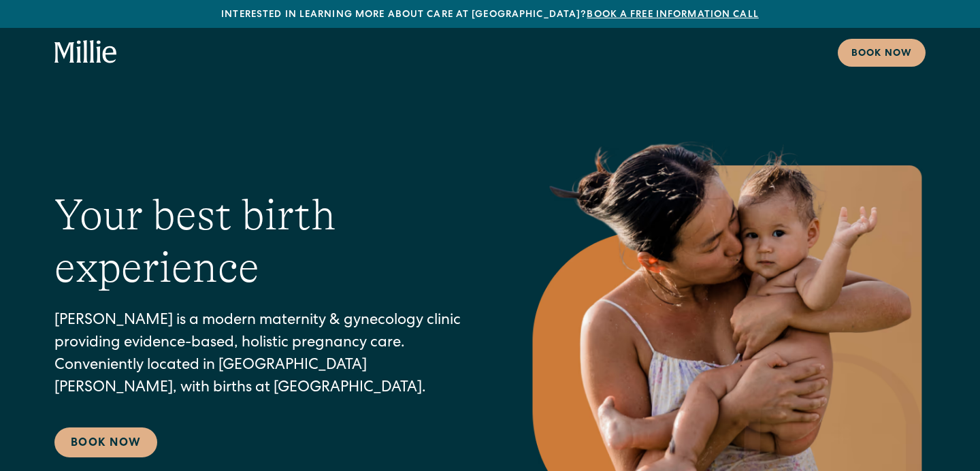  I want to click on a: home, so click(85, 52).